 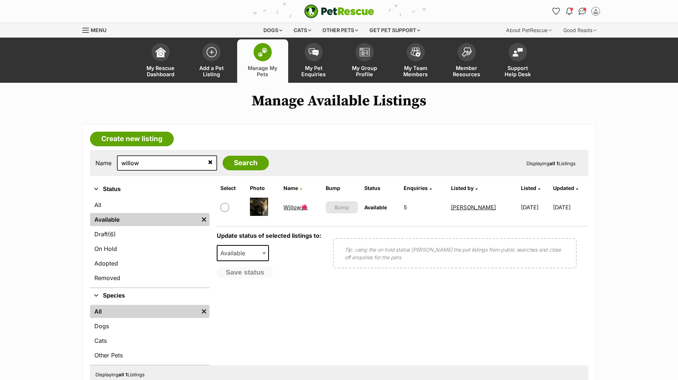 What do you see at coordinates (339, 11) in the screenshot?
I see `img: logo-e224e6f780fb5917bec1dbf3a21bbac754714ae5b6737aabdf751b685950b380.svg` at bounding box center [339, 11].